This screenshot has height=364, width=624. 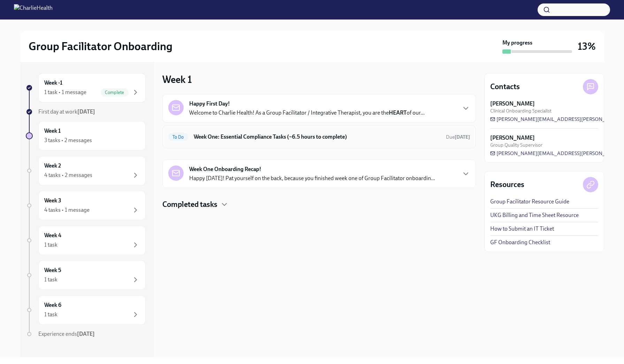 What do you see at coordinates (86, 88) in the screenshot?
I see `a: Week -11 task • 1 messageComplete` at bounding box center [86, 88].